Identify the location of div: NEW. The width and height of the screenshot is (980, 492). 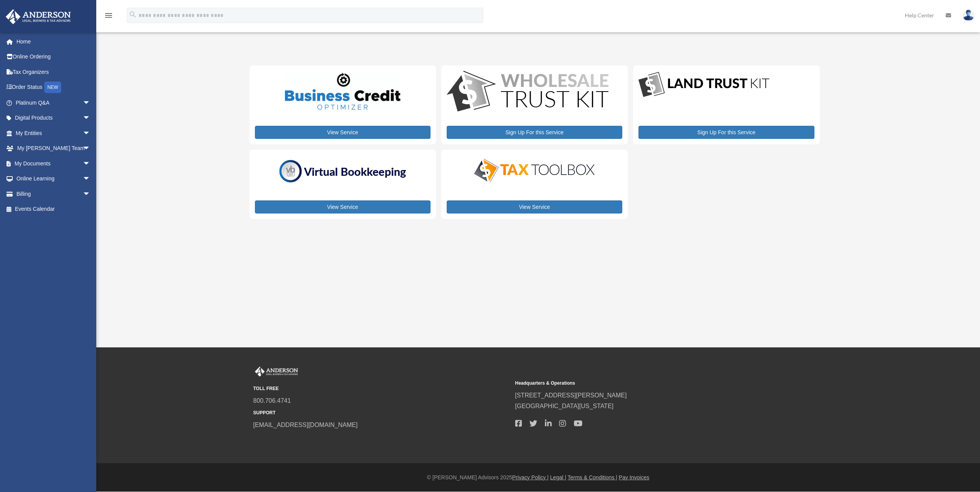
(53, 87).